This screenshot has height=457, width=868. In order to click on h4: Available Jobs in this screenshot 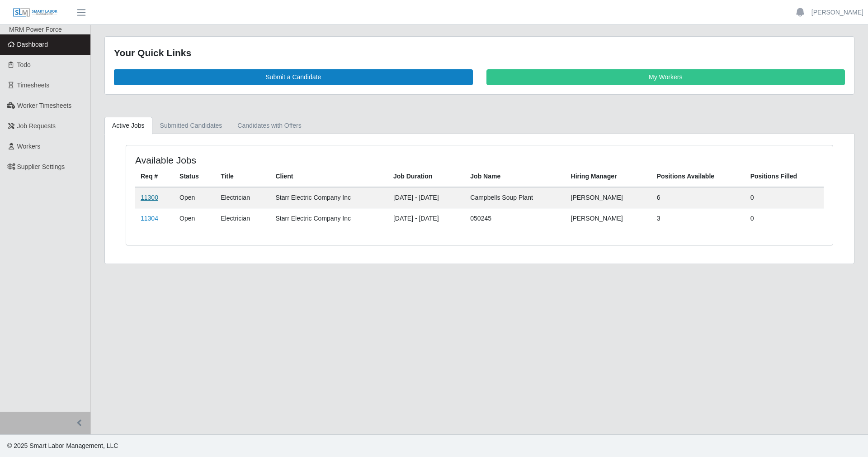, I will do `click(275, 160)`.